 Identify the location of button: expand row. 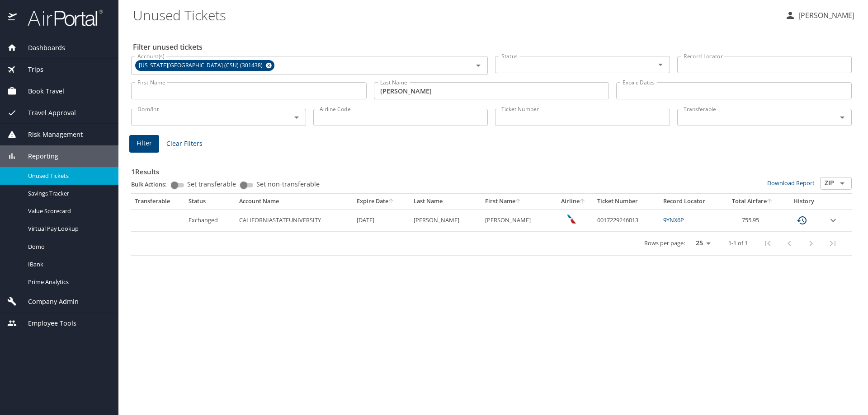
(833, 220).